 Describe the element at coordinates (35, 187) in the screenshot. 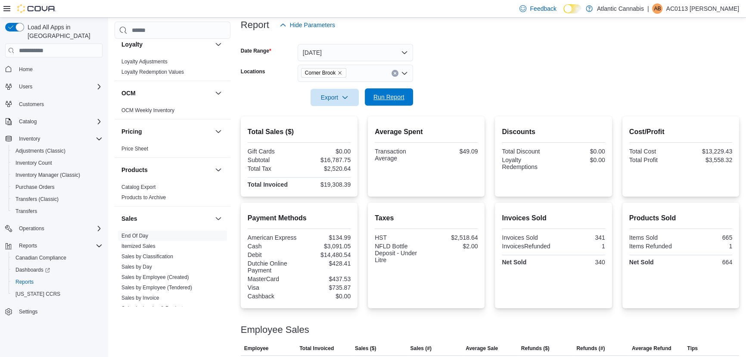

I see `a: Purchase Orders` at that location.